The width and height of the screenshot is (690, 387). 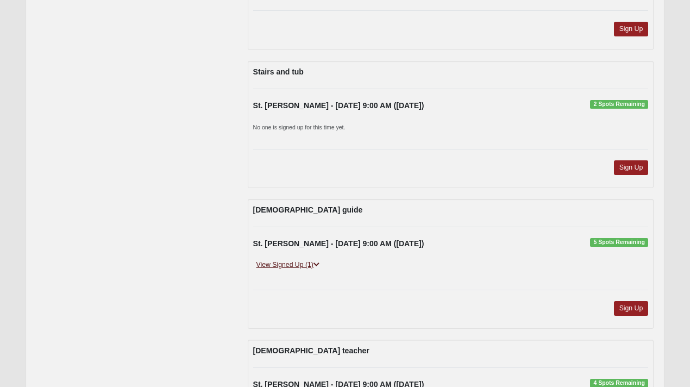 What do you see at coordinates (299, 127) in the screenshot?
I see `small: No one is signed up for this time yet.` at bounding box center [299, 127].